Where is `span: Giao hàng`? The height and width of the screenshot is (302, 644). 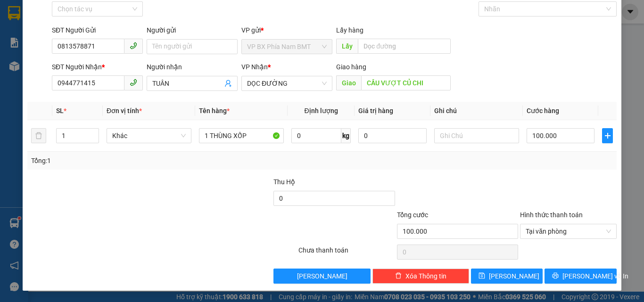 span: Giao hàng is located at coordinates (351, 67).